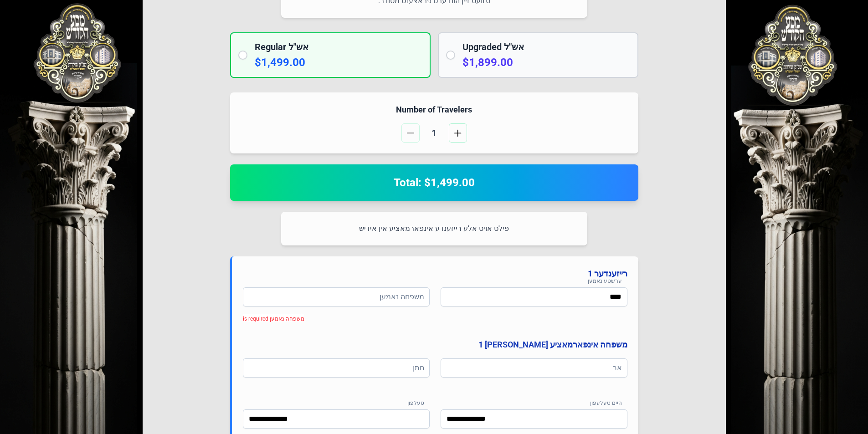 The image size is (868, 434). What do you see at coordinates (274, 319) in the screenshot?
I see `span: משפחה נאמען is required` at bounding box center [274, 319].